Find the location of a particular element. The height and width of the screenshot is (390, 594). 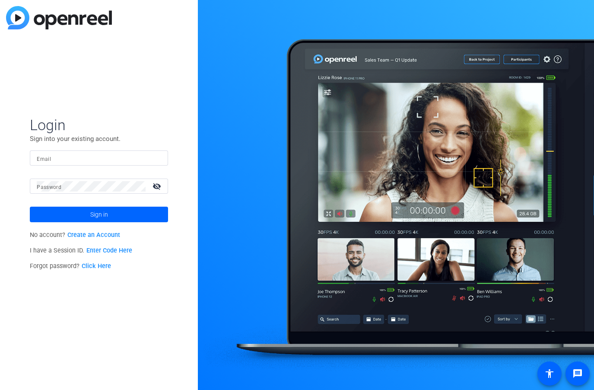

mat-label: Email is located at coordinates (44, 159).